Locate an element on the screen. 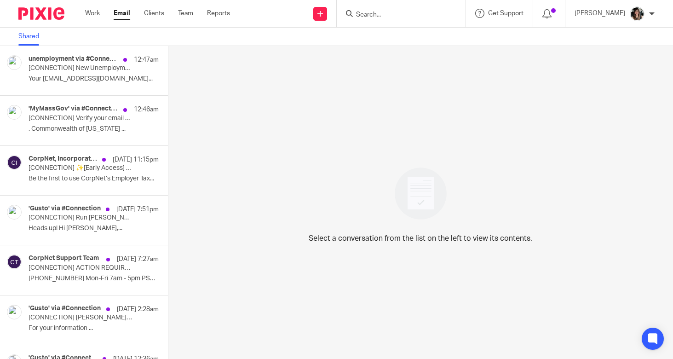 The image size is (673, 359). p: Select a conversation from the list on the left to view its contents. is located at coordinates (420, 238).